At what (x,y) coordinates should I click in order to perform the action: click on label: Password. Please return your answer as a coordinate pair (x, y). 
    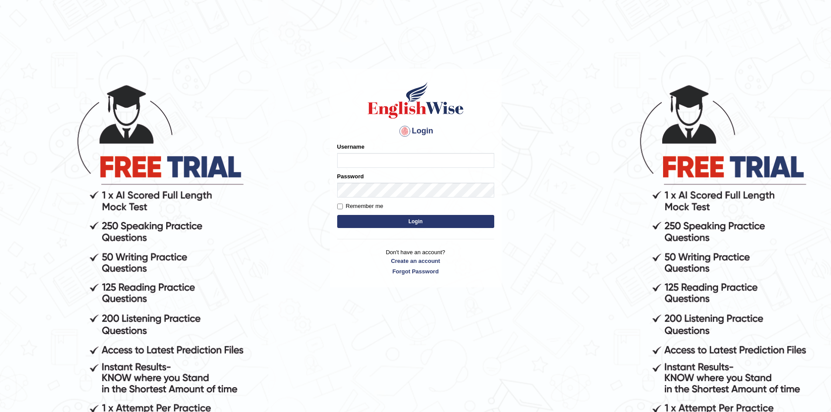
    Looking at the image, I should click on (350, 176).